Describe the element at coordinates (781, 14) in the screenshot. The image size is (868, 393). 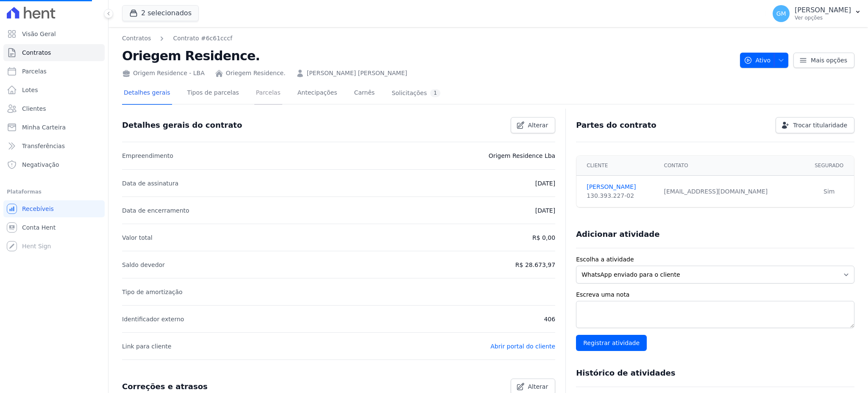
I see `span: GM` at that location.